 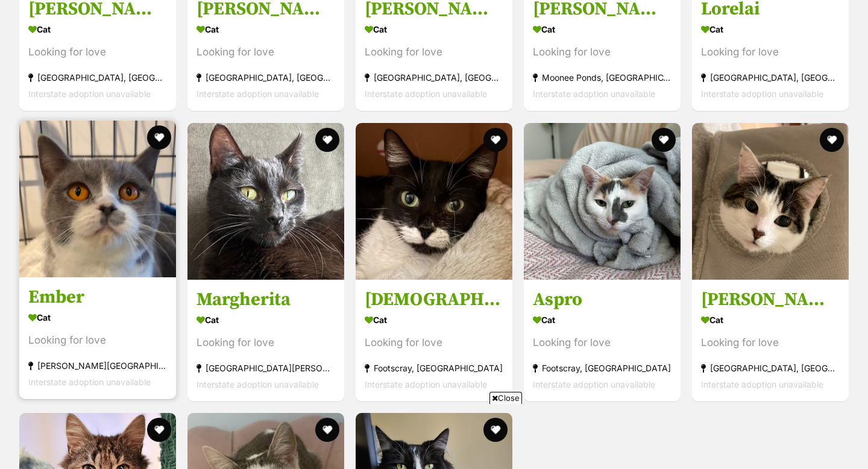 What do you see at coordinates (602, 201) in the screenshot?
I see `img: Aspro` at bounding box center [602, 201].